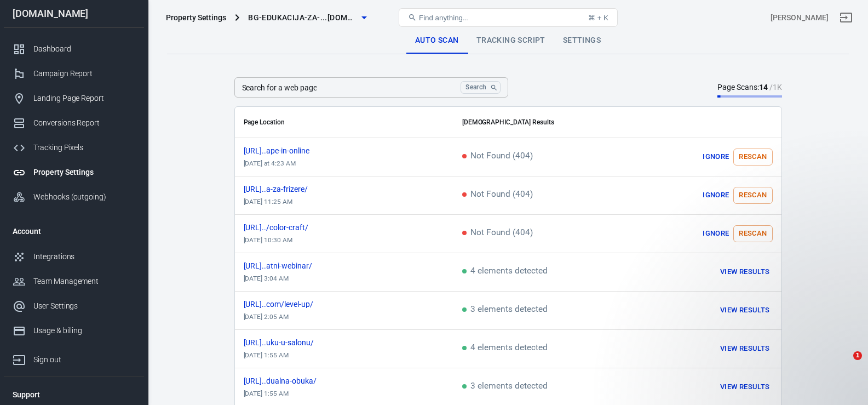 The width and height of the screenshot is (868, 405). What do you see at coordinates (581, 40) in the screenshot?
I see `a: Settings` at bounding box center [581, 40].